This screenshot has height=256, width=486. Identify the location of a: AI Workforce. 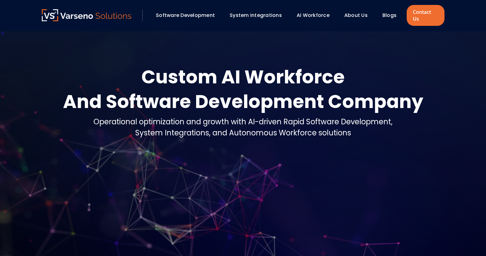
(313, 15).